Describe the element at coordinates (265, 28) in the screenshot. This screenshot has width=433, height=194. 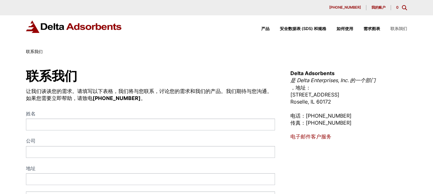
I see `font: 产品` at that location.